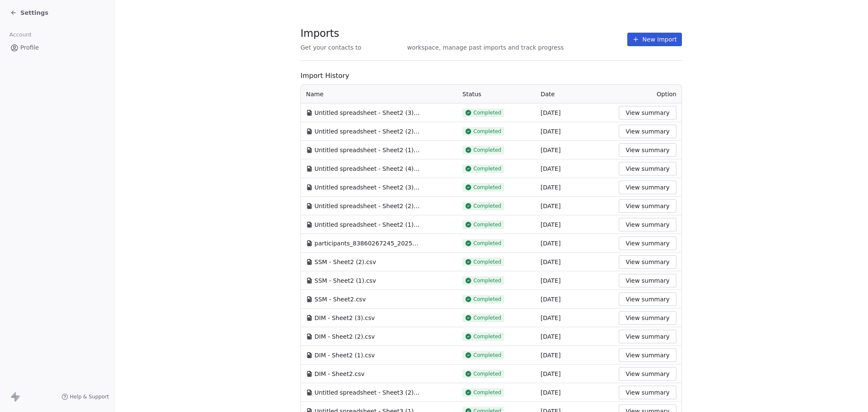 This screenshot has height=412, width=868. Describe the element at coordinates (20, 35) in the screenshot. I see `span: Account` at that location.